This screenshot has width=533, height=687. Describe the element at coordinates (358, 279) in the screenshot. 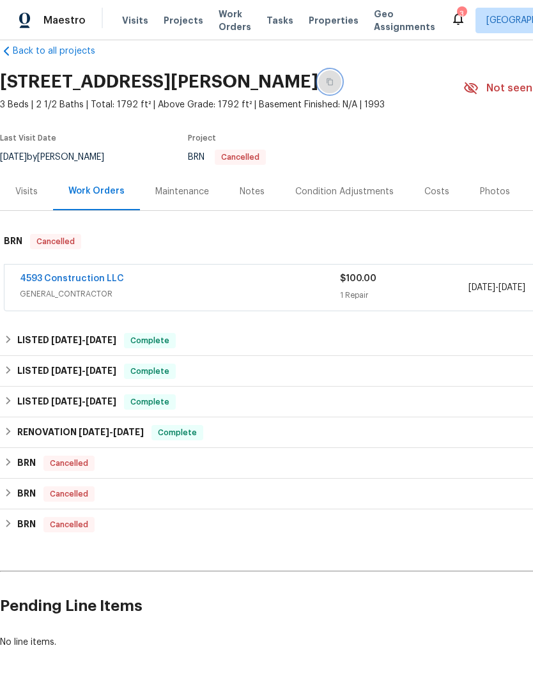

I see `span: $100.00` at that location.